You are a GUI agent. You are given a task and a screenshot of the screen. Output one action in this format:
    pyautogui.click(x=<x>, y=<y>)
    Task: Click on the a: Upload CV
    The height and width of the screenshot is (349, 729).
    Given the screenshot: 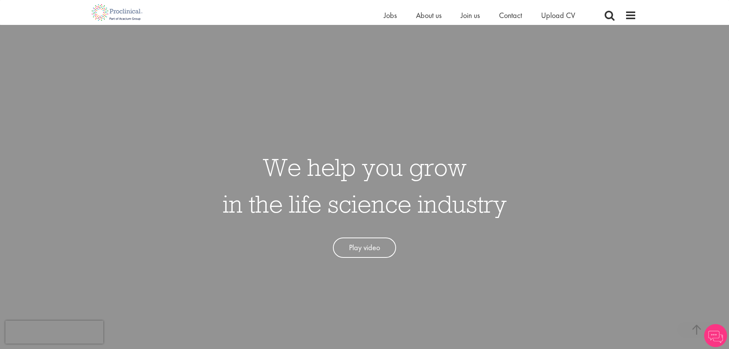 What is the action you would take?
    pyautogui.click(x=558, y=15)
    